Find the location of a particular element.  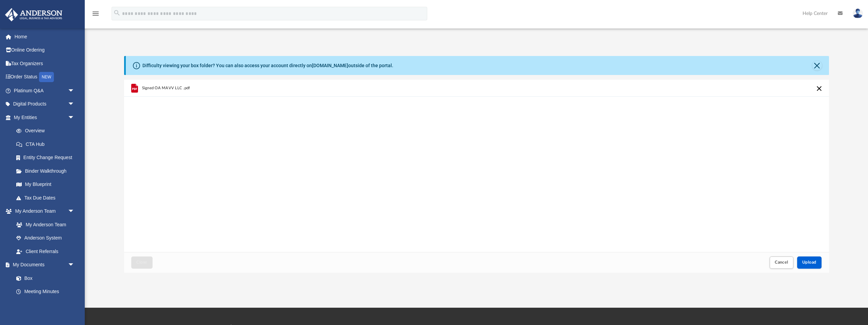

span: Close is located at coordinates (141, 262).